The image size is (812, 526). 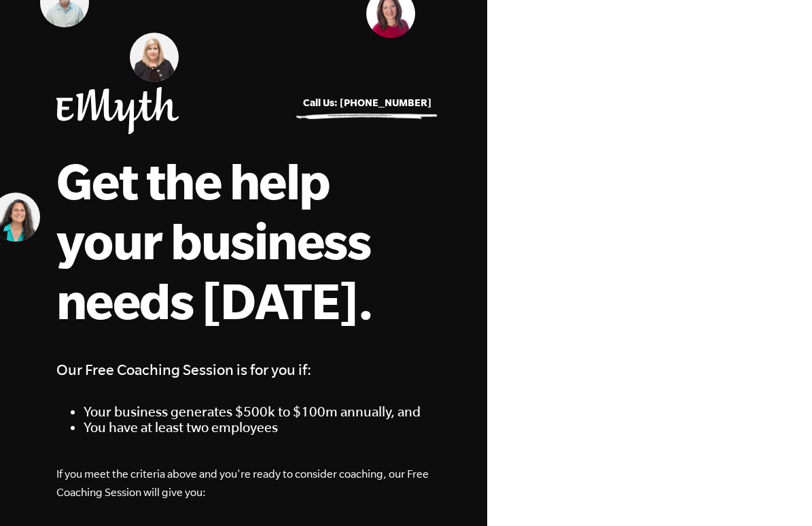 What do you see at coordinates (258, 411) in the screenshot?
I see `li: Your business generates $500k to $100m annually, and` at bounding box center [258, 411].